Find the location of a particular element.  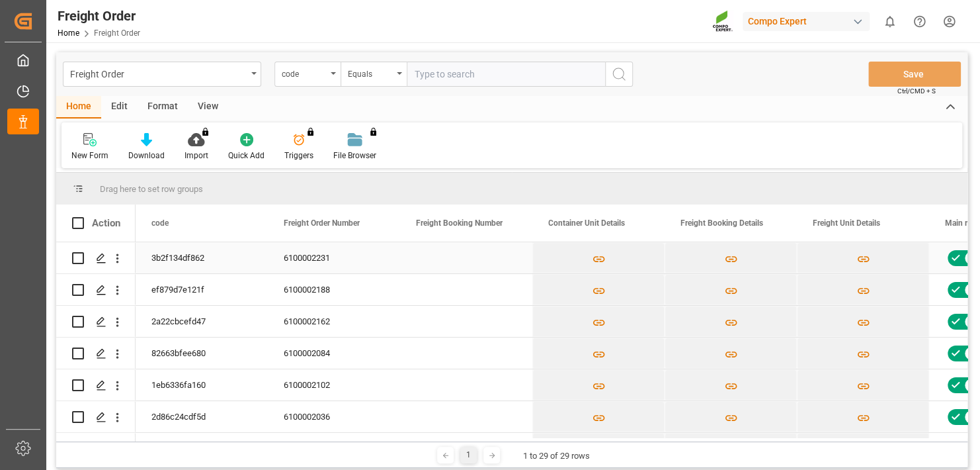

span: Freight Order Number is located at coordinates (322, 223).